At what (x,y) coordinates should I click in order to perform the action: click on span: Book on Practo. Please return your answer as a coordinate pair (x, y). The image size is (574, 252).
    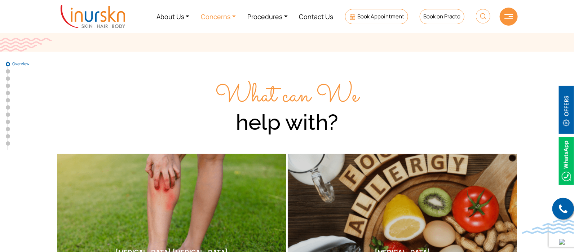
    Looking at the image, I should click on (442, 16).